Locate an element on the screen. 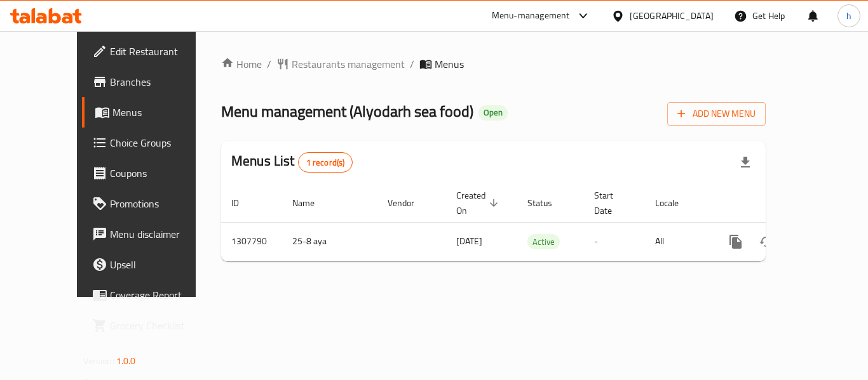 Image resolution: width=868 pixels, height=380 pixels. span: Branches is located at coordinates (161, 82).